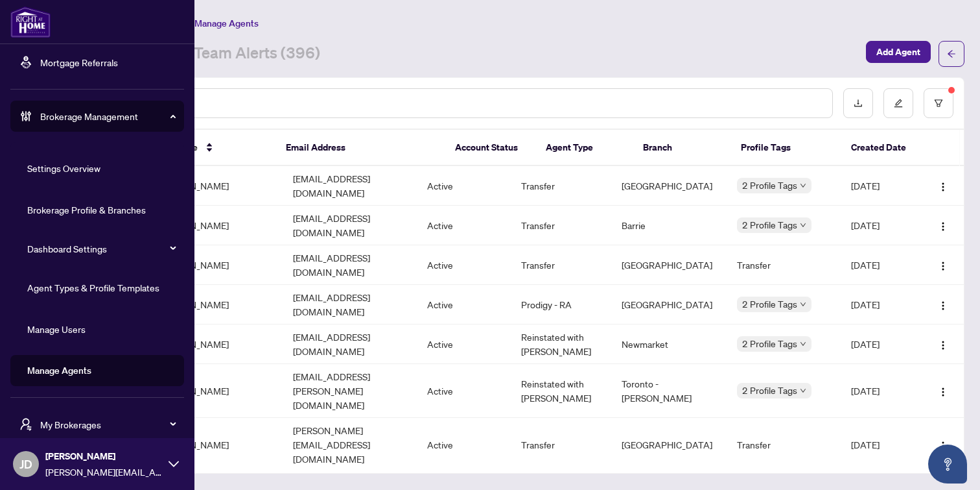 The image size is (980, 490). Describe the element at coordinates (108, 424) in the screenshot. I see `span: My Brokerages` at that location.